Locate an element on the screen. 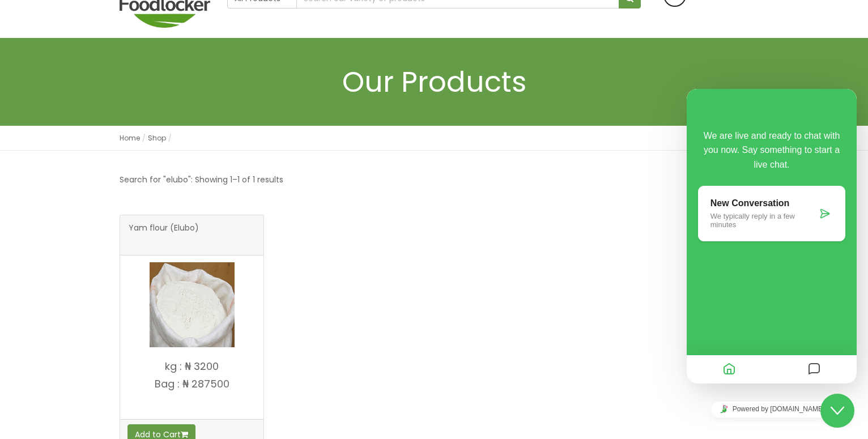 The image size is (868, 439). img: Yam flour (Elubo) is located at coordinates (192, 305).